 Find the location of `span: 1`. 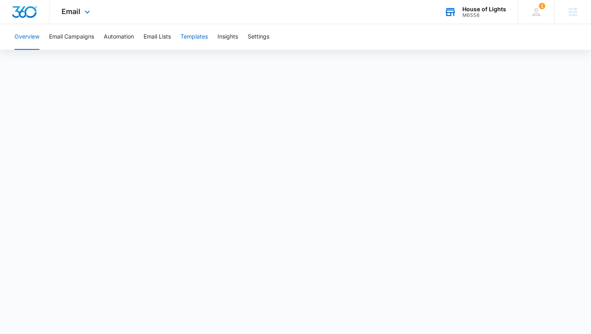

span: 1 is located at coordinates (542, 6).